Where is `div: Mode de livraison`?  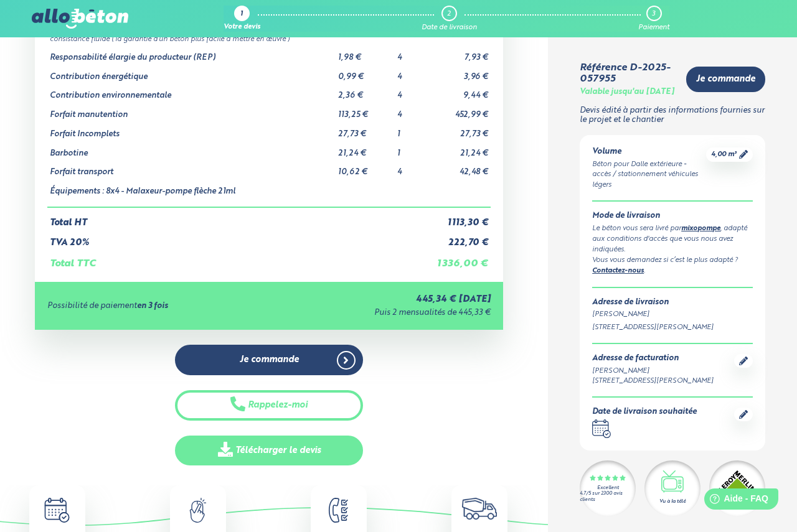 div: Mode de livraison is located at coordinates (673, 216).